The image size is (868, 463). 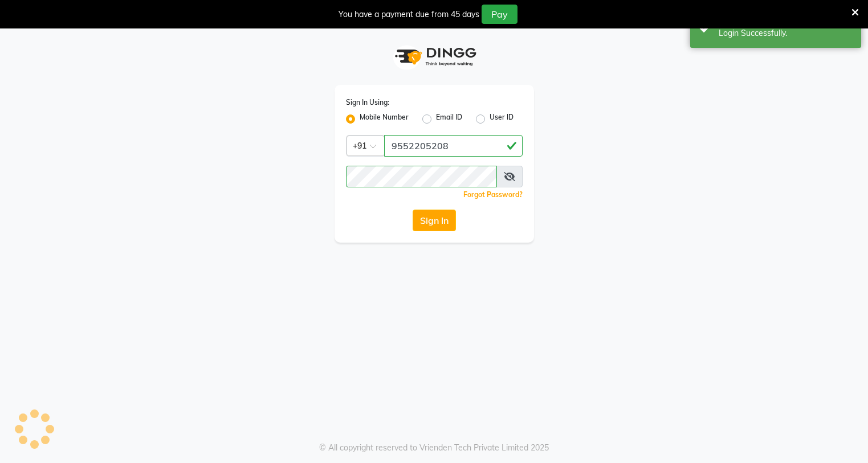 I want to click on button: Pay, so click(x=500, y=14).